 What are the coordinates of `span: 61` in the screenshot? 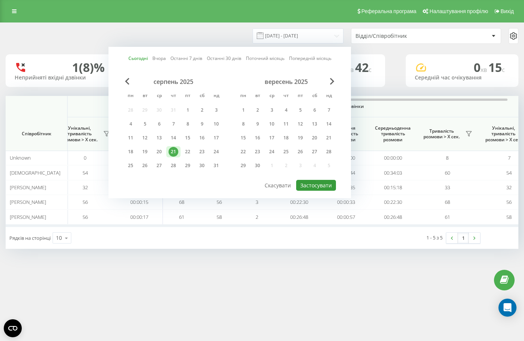 It's located at (182, 217).